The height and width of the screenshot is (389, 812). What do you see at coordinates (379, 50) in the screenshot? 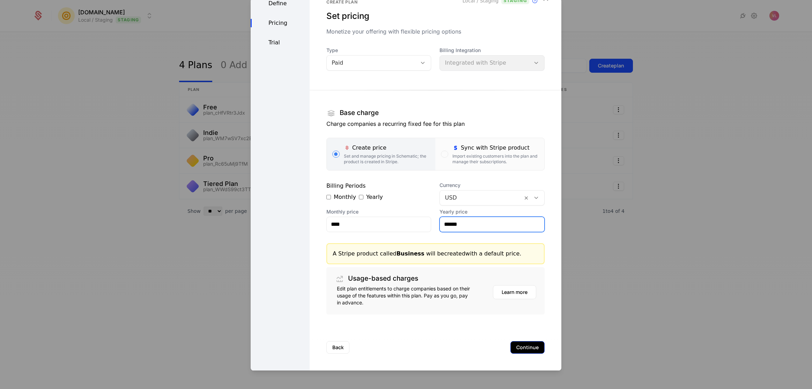
I see `span: Type` at bounding box center [379, 50].